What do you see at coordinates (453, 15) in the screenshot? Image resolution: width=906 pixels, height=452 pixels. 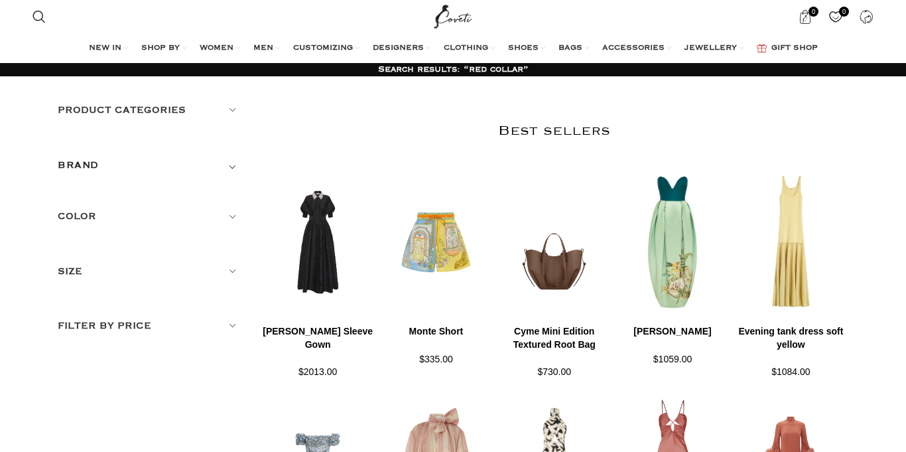 I see `a: Site logo` at bounding box center [453, 15].